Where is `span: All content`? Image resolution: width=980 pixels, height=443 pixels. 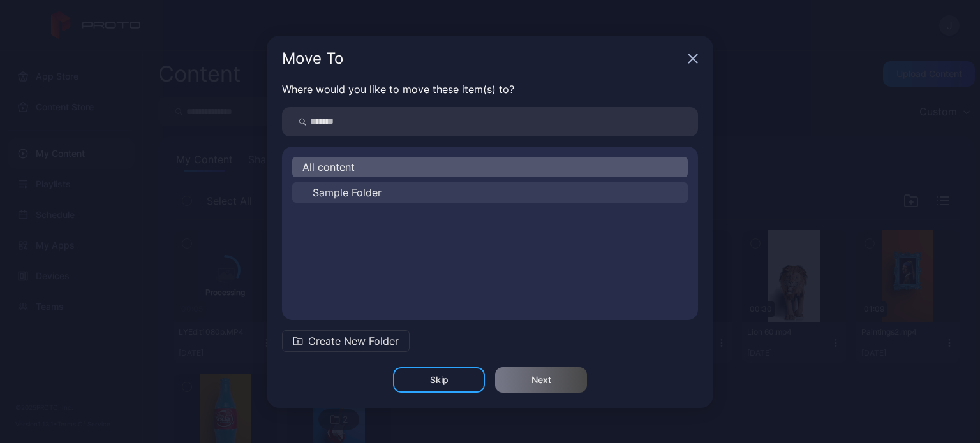
span: All content is located at coordinates (328, 167).